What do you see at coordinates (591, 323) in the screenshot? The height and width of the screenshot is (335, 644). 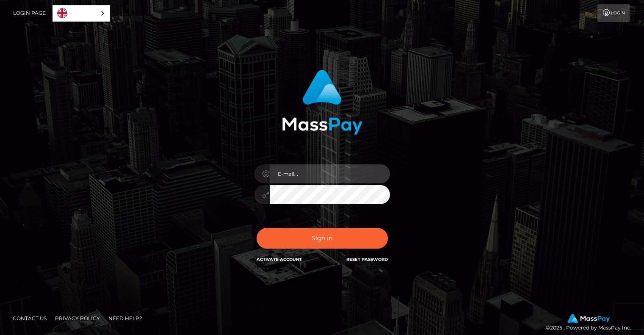 I see `div: © 2025 , Powered by MassPay Inc.` at bounding box center [591, 323].